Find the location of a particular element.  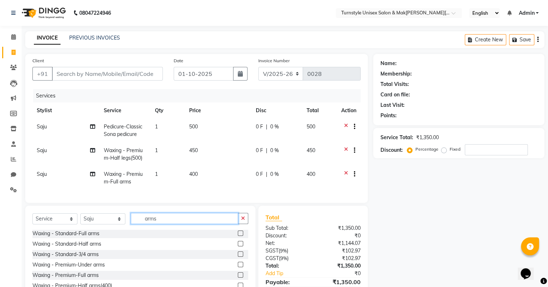

label: Fixed is located at coordinates (455, 149).